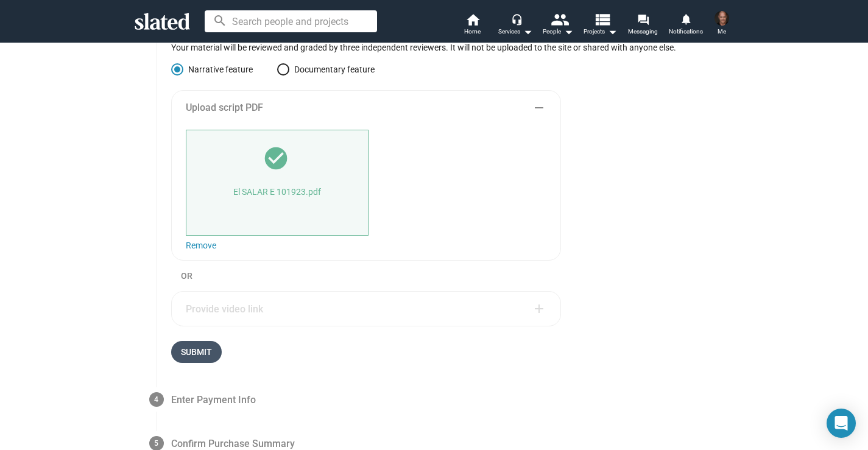 This screenshot has width=868, height=450. I want to click on mat-icon: view_list, so click(602, 19).